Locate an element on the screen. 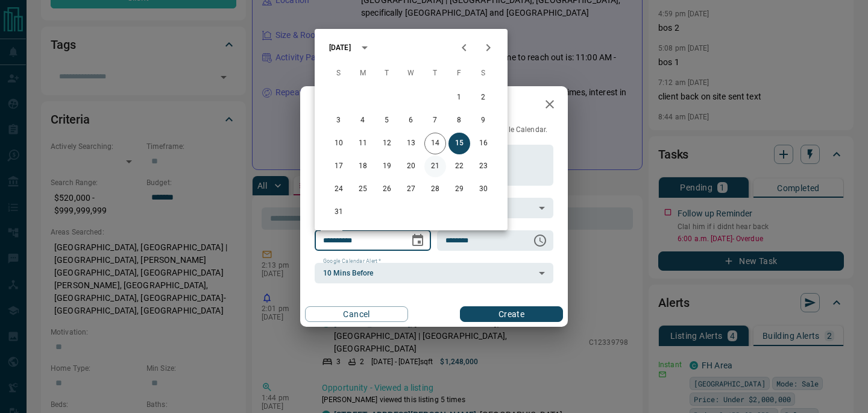  button: 21 is located at coordinates (435, 166).